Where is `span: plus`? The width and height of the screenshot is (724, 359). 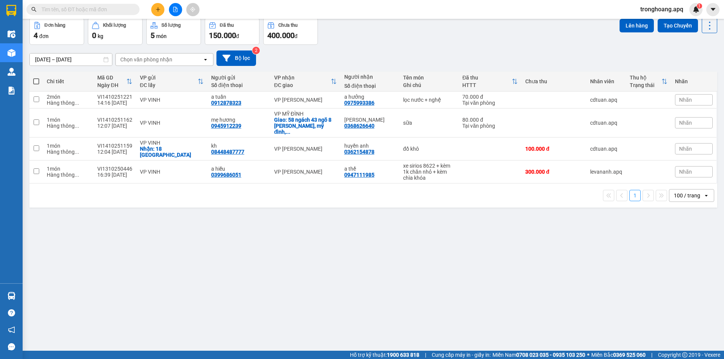
span: plus is located at coordinates (158, 9).